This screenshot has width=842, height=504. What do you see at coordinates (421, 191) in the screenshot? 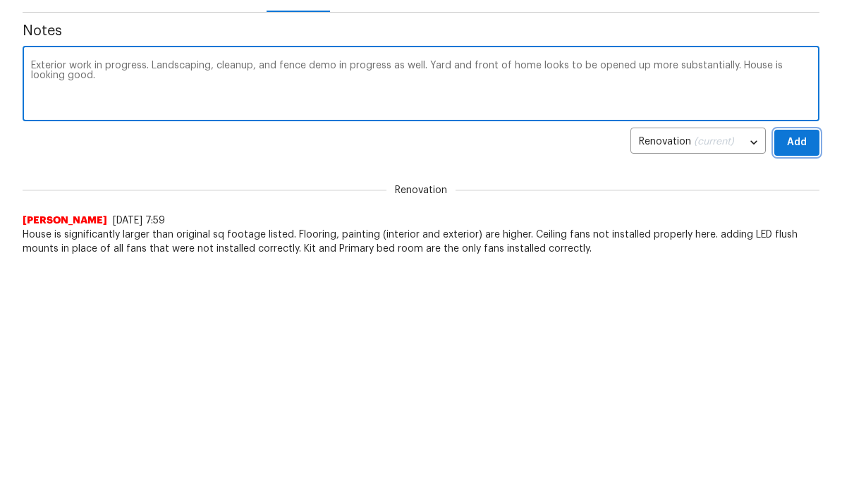
I see `span: Renovation` at bounding box center [421, 191].